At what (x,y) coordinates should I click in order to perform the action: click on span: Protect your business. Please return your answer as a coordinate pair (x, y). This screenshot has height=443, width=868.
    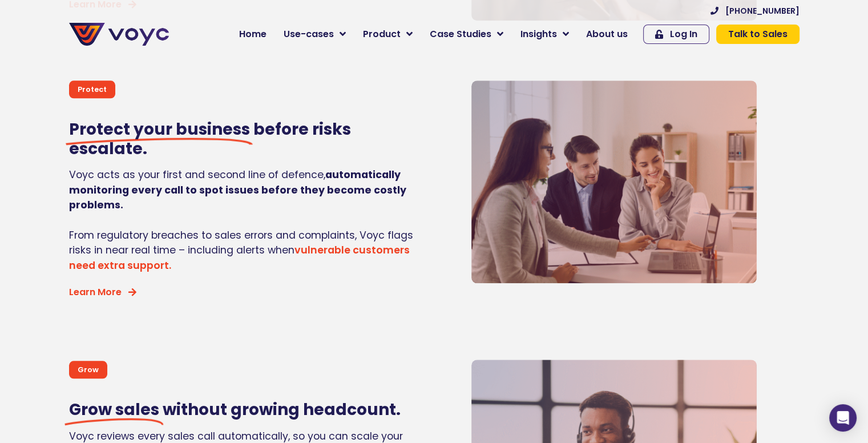
    Looking at the image, I should click on (159, 130).